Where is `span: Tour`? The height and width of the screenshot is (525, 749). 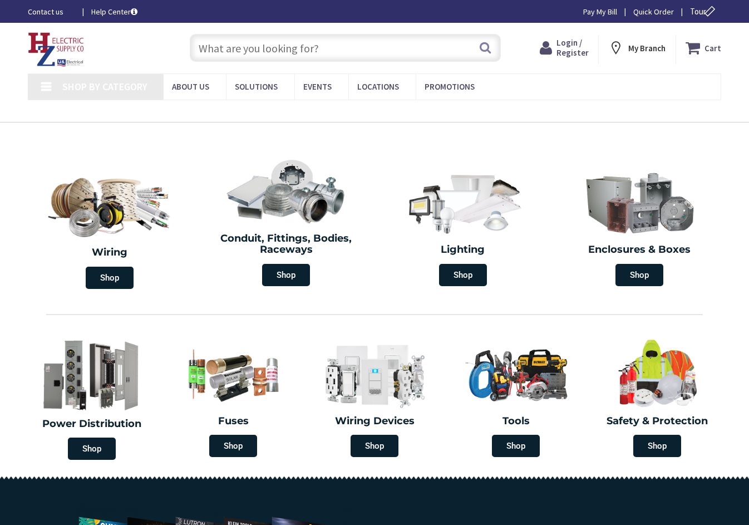
span: Tour is located at coordinates (704, 11).